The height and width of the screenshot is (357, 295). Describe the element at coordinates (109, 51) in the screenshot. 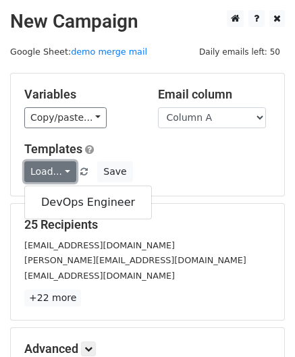

I see `a: demo merge mail` at that location.